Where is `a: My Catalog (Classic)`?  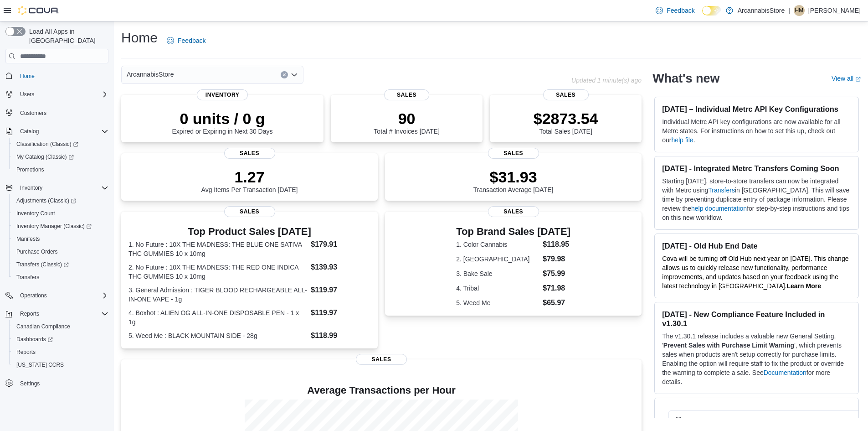
a: My Catalog (Classic) is located at coordinates (45, 157).